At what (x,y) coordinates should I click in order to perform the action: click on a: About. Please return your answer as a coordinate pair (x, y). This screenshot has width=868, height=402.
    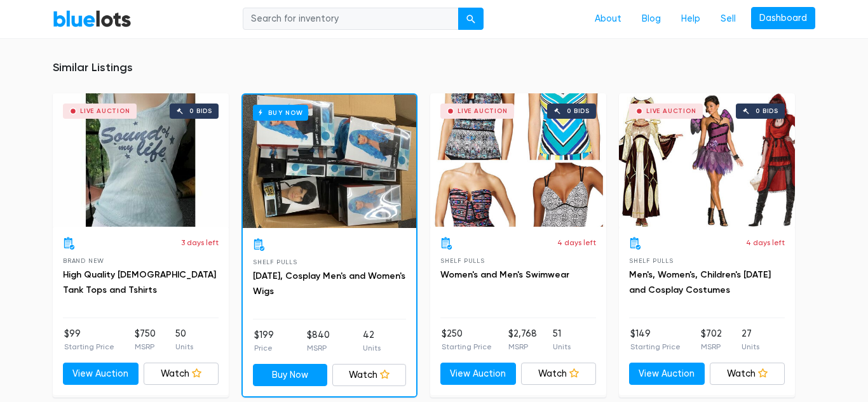
    Looking at the image, I should click on (608, 19).